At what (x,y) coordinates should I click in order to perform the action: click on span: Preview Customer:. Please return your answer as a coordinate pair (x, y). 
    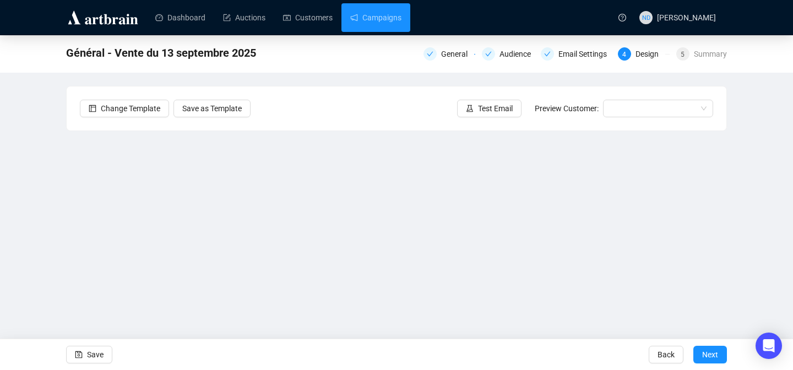
    Looking at the image, I should click on (566, 108).